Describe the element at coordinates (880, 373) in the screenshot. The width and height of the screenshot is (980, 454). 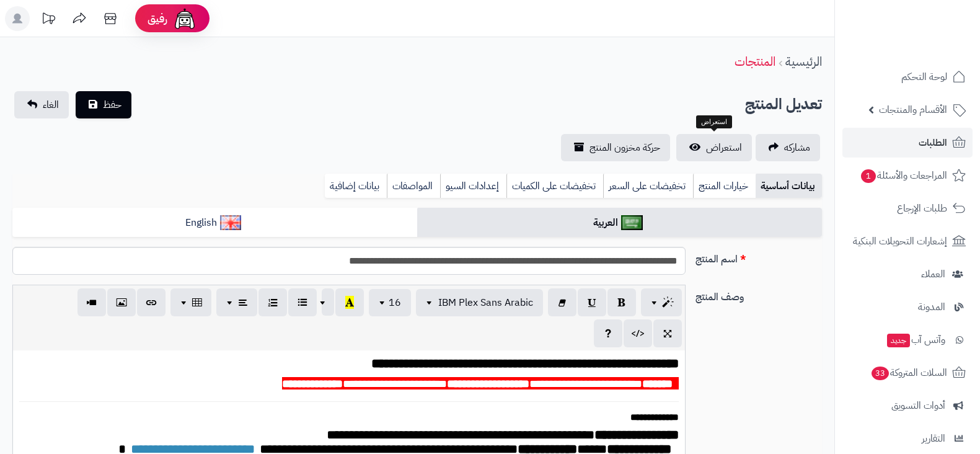
I see `span: 33` at that location.